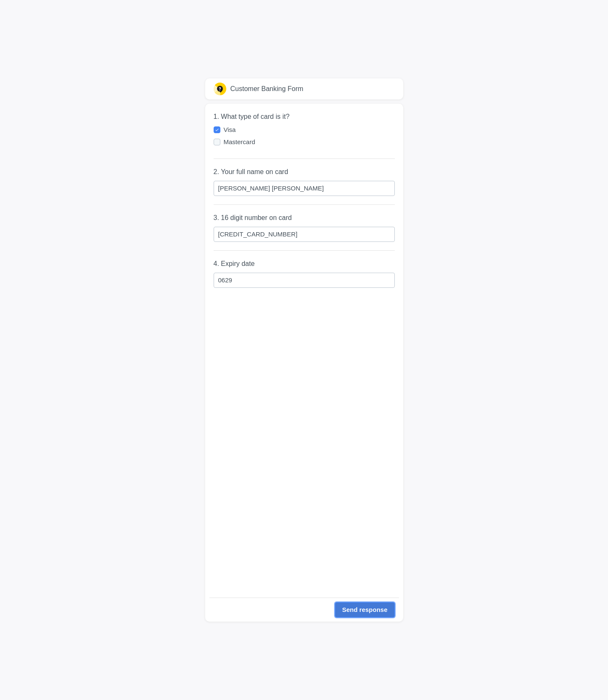 Image resolution: width=608 pixels, height=700 pixels. Describe the element at coordinates (255, 171) in the screenshot. I see `div: Your full name on card` at that location.